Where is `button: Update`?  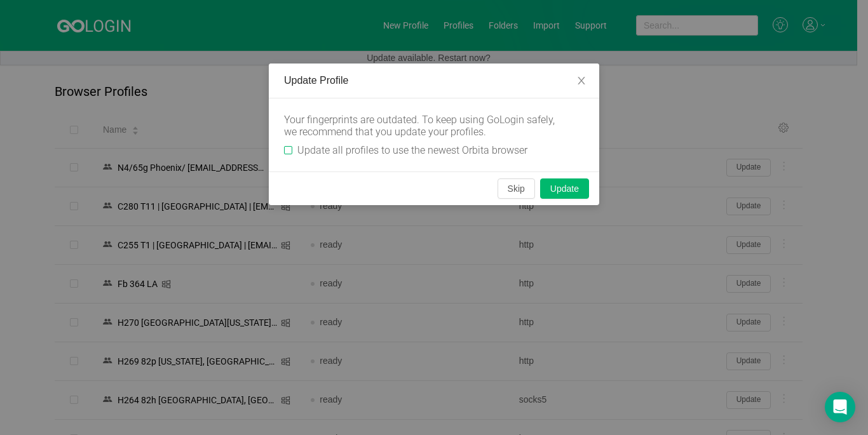 button: Update is located at coordinates (564, 189).